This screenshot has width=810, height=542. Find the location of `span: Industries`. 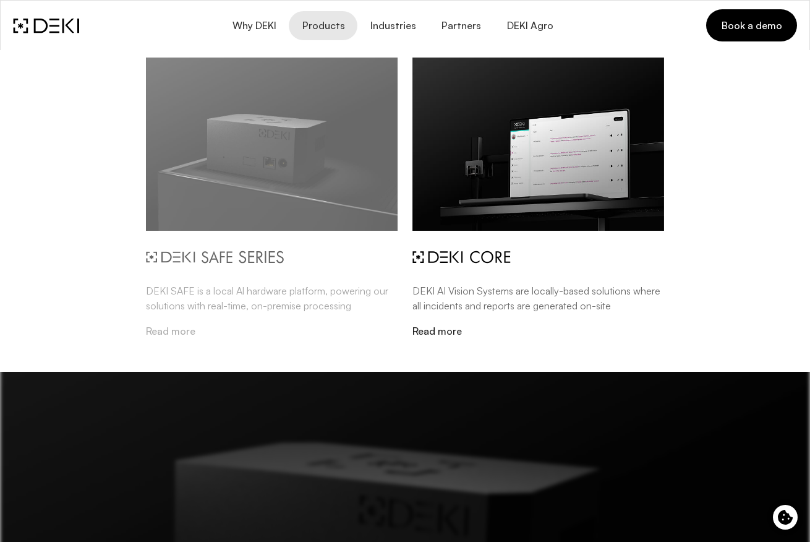

span: Industries is located at coordinates (393, 25).